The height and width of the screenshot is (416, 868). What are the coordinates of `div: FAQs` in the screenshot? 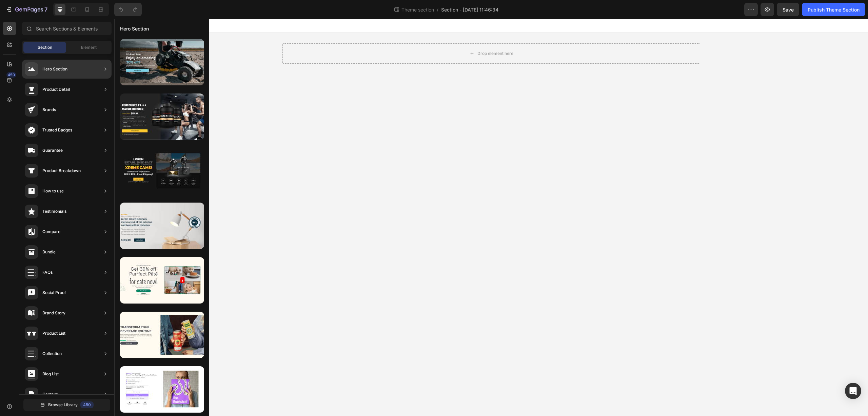 It's located at (47, 273).